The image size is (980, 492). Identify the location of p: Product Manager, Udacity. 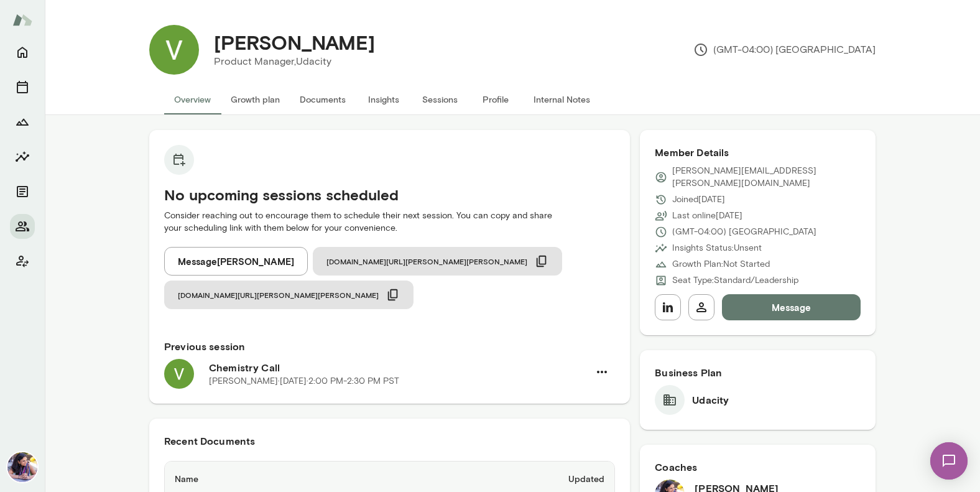
(295, 61).